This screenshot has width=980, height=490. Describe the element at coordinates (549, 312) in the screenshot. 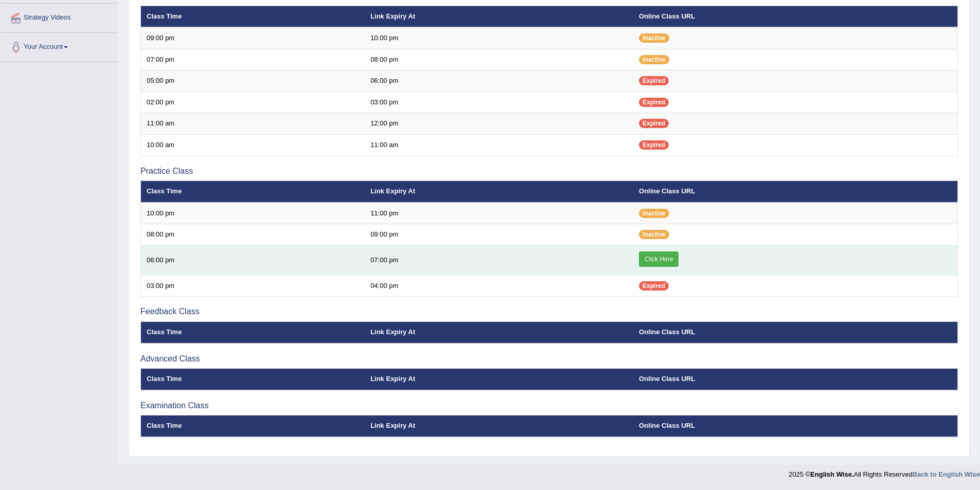

I see `h3: Feedback Class` at that location.